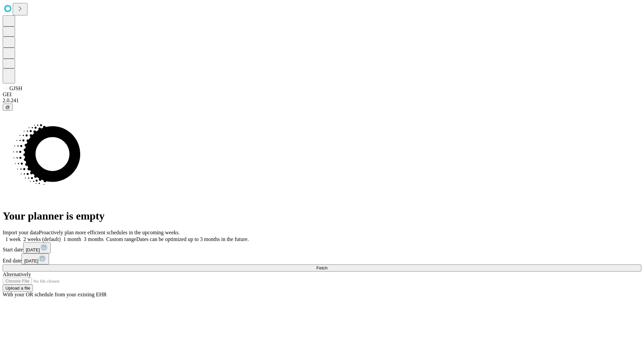 This screenshot has width=644, height=362. What do you see at coordinates (322, 94) in the screenshot?
I see `div: GEI` at bounding box center [322, 94].